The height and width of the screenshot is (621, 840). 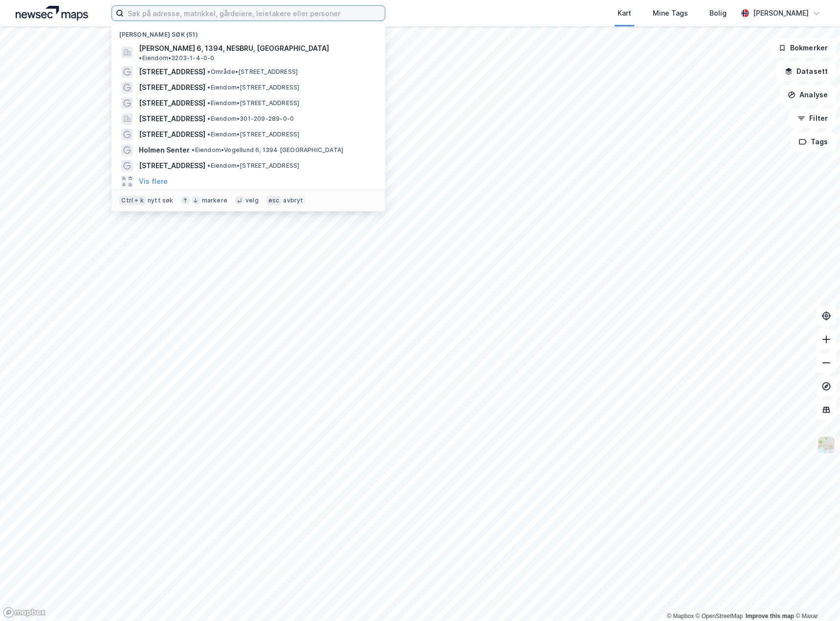 What do you see at coordinates (770, 616) in the screenshot?
I see `a: Improve this map` at bounding box center [770, 616].